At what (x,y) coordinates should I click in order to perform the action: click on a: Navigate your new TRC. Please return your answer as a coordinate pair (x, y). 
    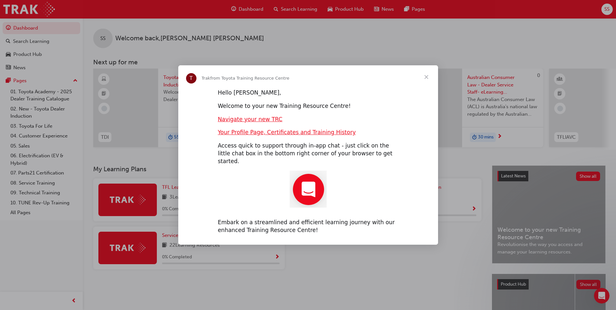
    Looking at the image, I should click on (250, 119).